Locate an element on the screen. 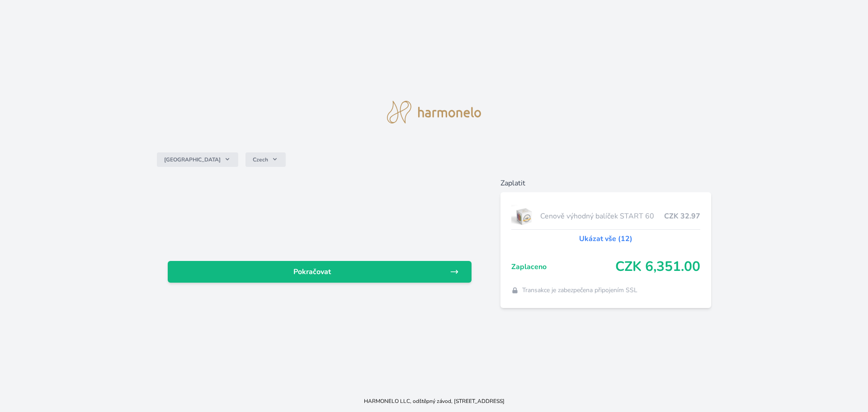  a: Pokračovat is located at coordinates (319, 272).